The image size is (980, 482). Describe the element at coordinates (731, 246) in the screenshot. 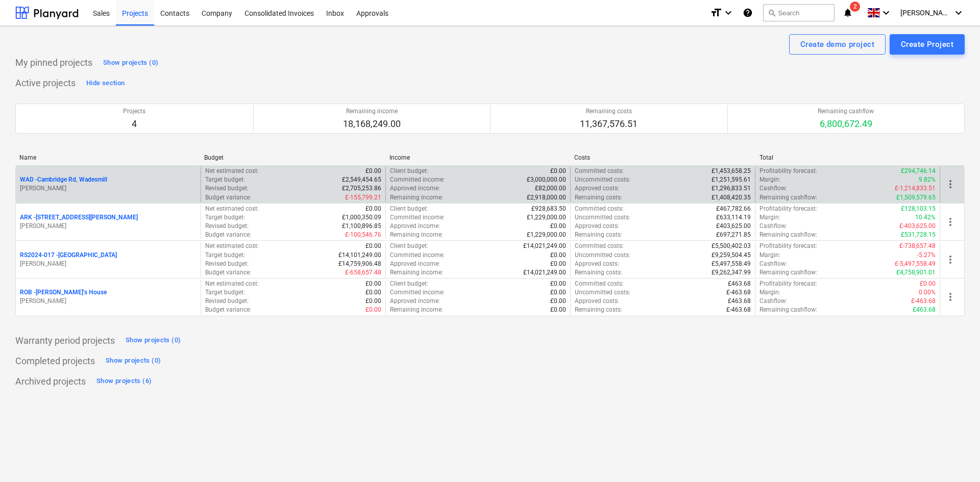

I see `p: £5,500,402.03` at that location.